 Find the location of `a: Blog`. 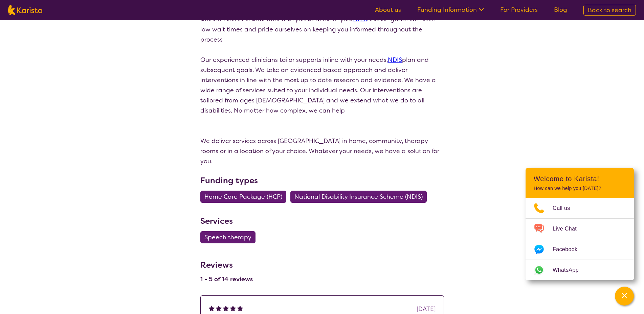

a: Blog is located at coordinates (561, 10).